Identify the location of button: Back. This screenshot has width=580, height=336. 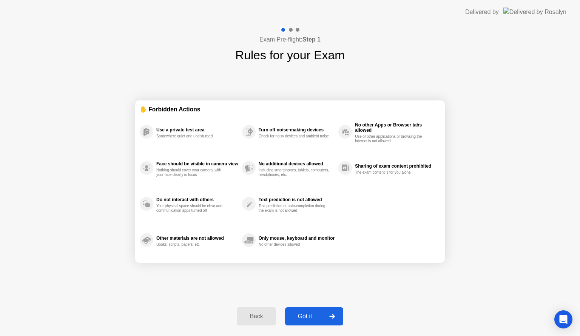
(256, 317).